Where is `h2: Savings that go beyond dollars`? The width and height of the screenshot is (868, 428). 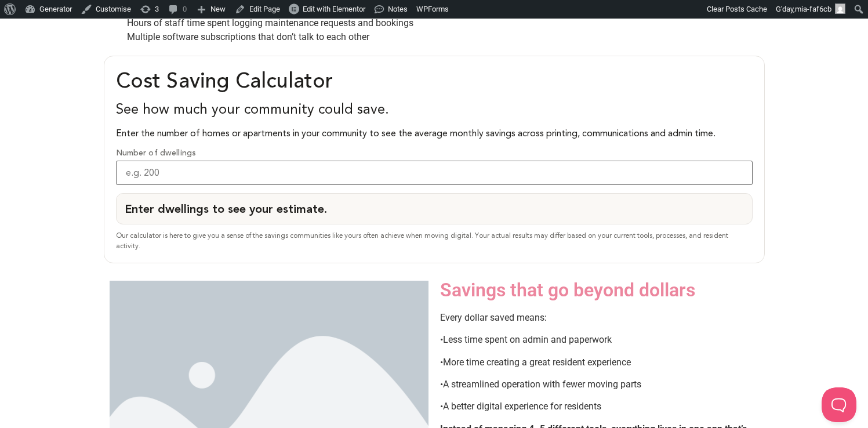
h2: Savings that go beyond dollars is located at coordinates (600, 290).